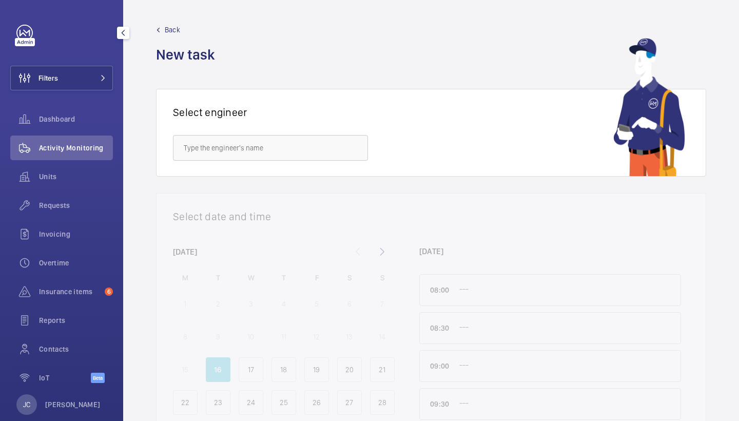 This screenshot has width=739, height=421. What do you see at coordinates (48, 78) in the screenshot?
I see `span: Filters` at bounding box center [48, 78].